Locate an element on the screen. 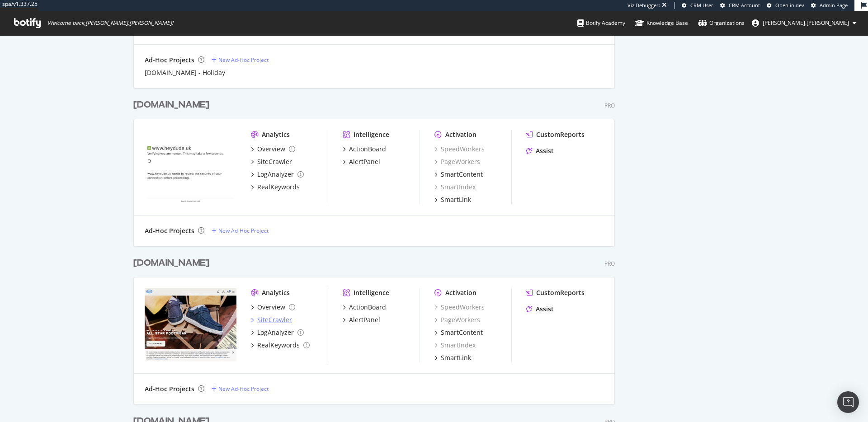  span: Open in dev is located at coordinates (790, 5).